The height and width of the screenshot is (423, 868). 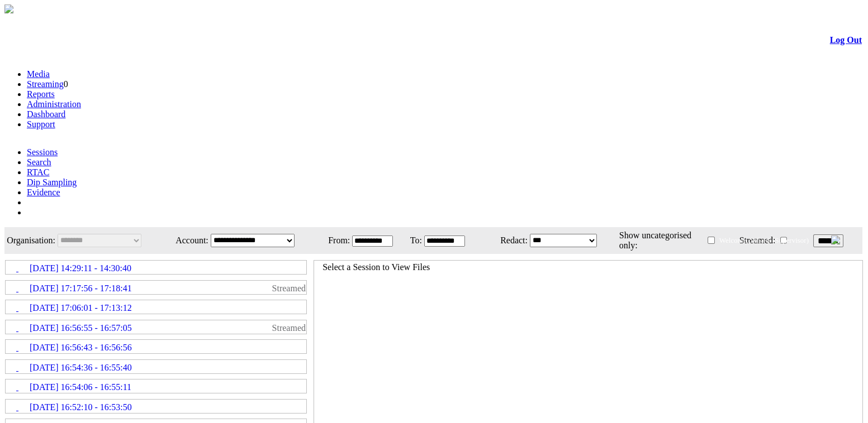 I want to click on a: Media, so click(x=38, y=74).